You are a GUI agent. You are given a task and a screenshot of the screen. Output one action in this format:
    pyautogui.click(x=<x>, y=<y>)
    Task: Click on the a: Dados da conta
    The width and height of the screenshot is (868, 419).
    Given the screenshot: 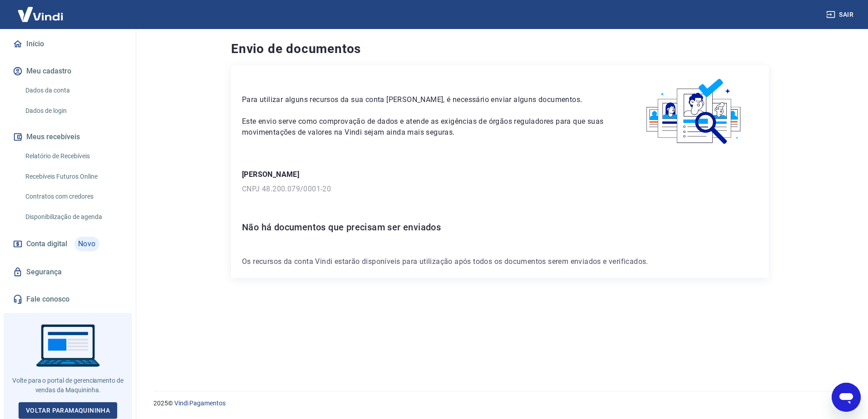 What is the action you would take?
    pyautogui.click(x=73, y=90)
    